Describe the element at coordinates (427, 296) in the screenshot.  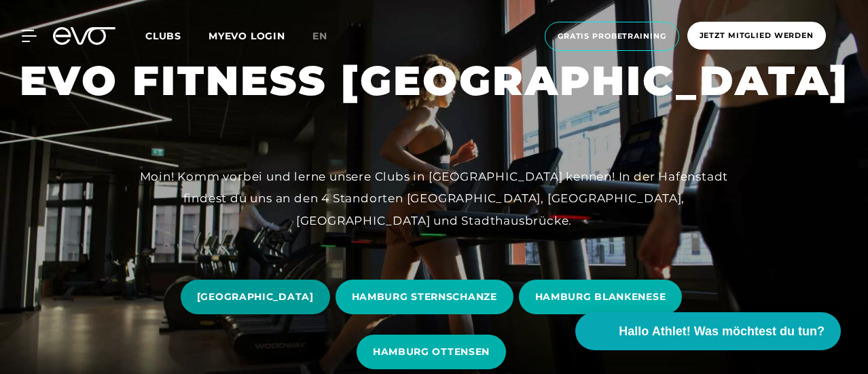
I see `a: HAMBURG STERNSCHANZE` at that location.